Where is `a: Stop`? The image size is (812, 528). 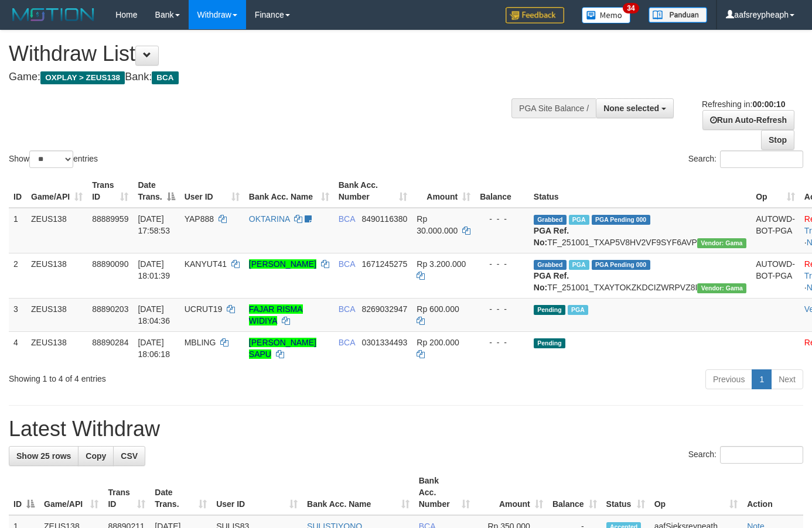 a: Stop is located at coordinates (777, 140).